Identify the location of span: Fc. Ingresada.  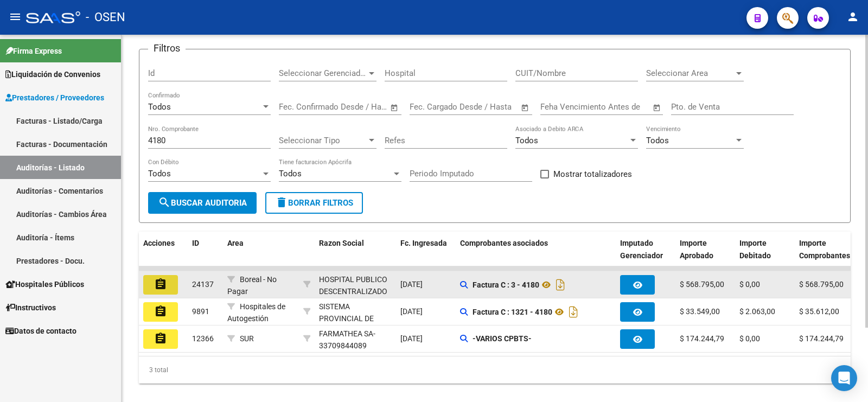
(423, 243).